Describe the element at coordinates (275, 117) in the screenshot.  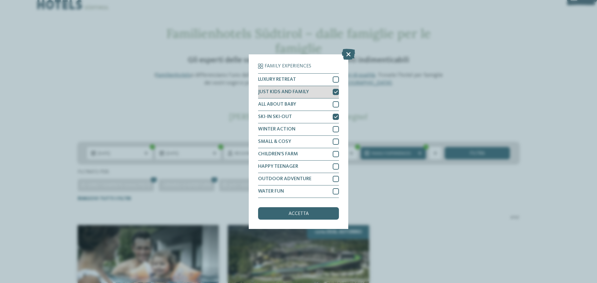
I see `span: SKI-IN SKI-OUT` at that location.